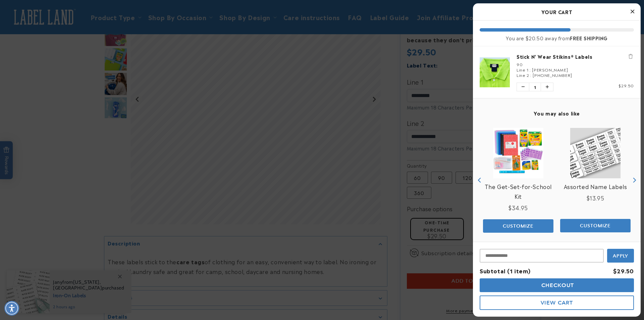 This screenshot has height=320, width=644. Describe the element at coordinates (495, 72) in the screenshot. I see `img: Stick N' Wear Stikins® Labels` at that location.